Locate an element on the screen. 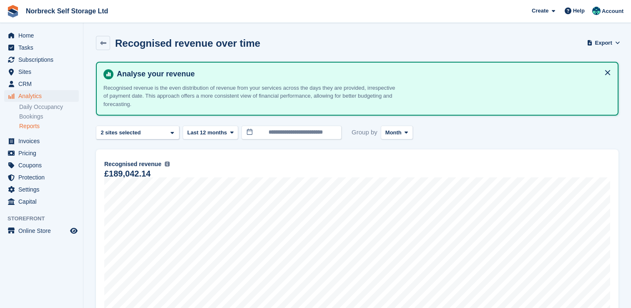 This screenshot has width=631, height=308. span: Online Store is located at coordinates (43, 230).